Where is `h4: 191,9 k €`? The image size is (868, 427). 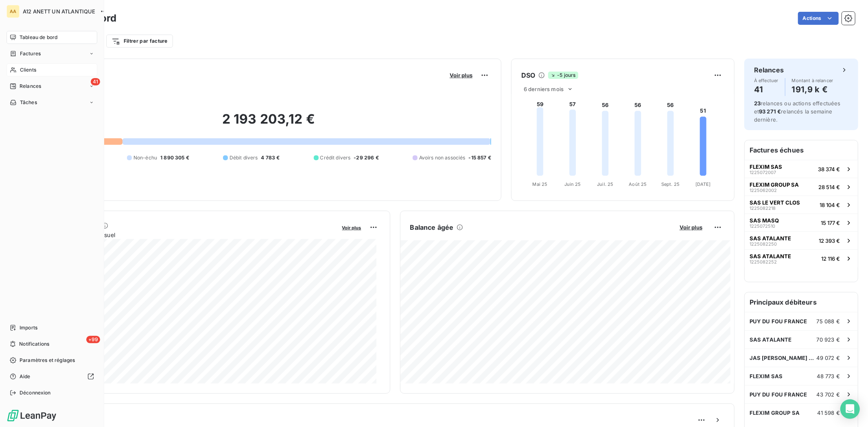 h4: 191,9 k € is located at coordinates (813, 89).